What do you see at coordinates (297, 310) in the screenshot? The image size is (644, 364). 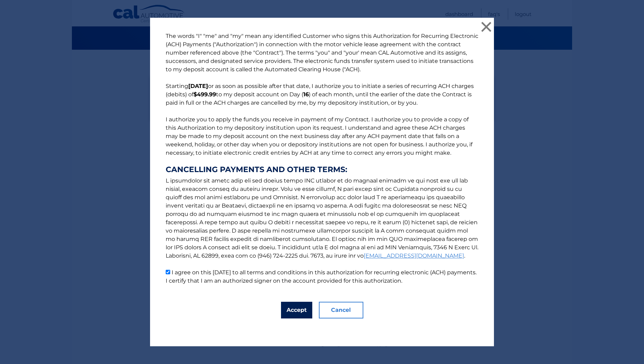 I see `button: Accept` at bounding box center [297, 310].